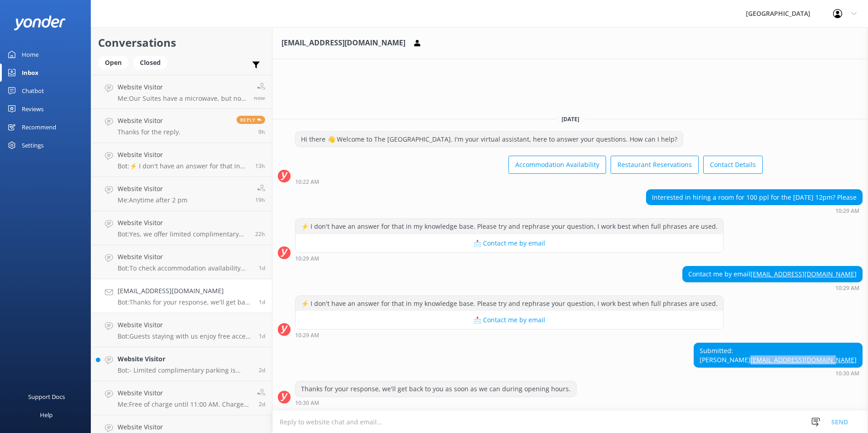  Describe the element at coordinates (33, 91) in the screenshot. I see `div: Chatbot` at that location.